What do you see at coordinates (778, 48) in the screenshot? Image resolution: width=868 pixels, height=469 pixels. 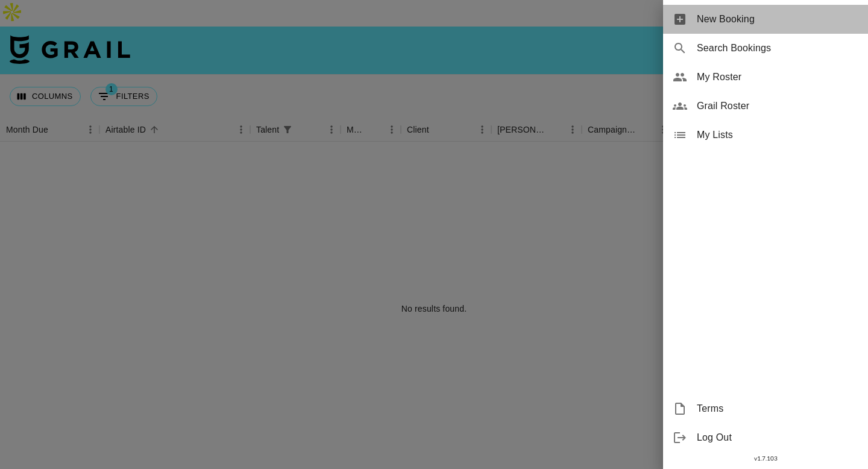 I see `span: Search Bookings` at bounding box center [778, 48].